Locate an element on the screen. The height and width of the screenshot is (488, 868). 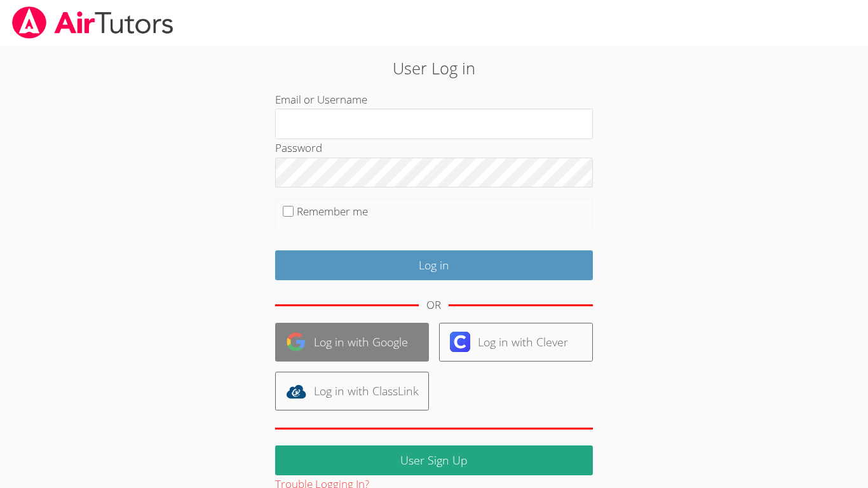
a: User Sign Up is located at coordinates (434, 460).